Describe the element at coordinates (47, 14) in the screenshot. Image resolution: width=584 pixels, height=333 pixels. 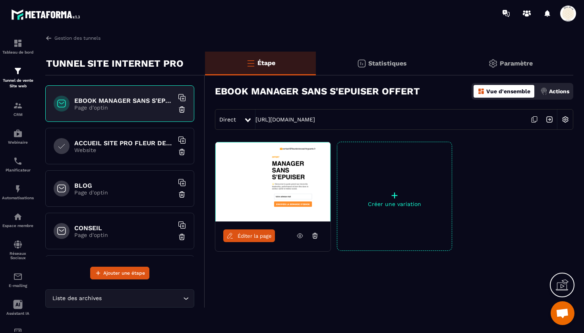
I see `img: logo` at that location.